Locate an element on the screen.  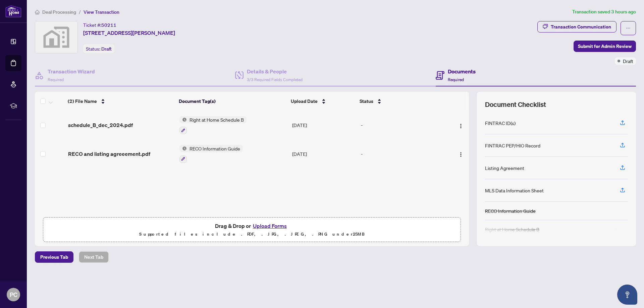
div: Ticket #: is located at coordinates (99, 25).